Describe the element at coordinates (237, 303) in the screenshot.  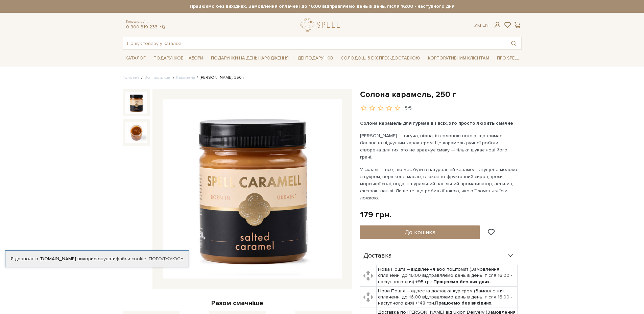
I see `div: Разом смачніше` at that location.